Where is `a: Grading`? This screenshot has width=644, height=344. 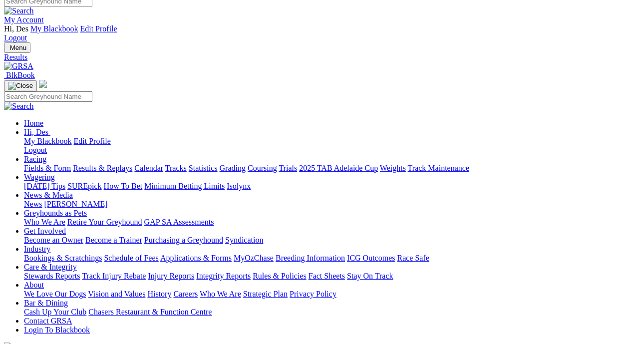
a: Grading is located at coordinates (233, 168).